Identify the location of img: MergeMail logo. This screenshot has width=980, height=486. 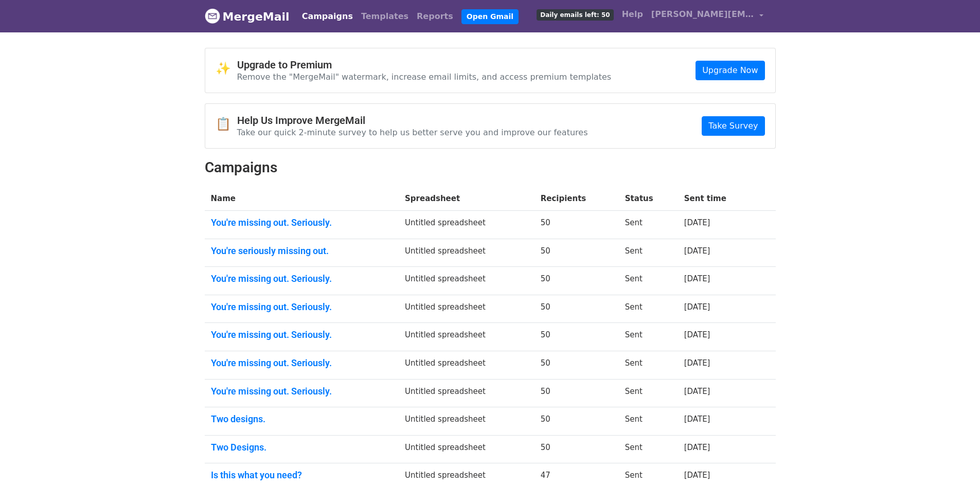
(212, 16).